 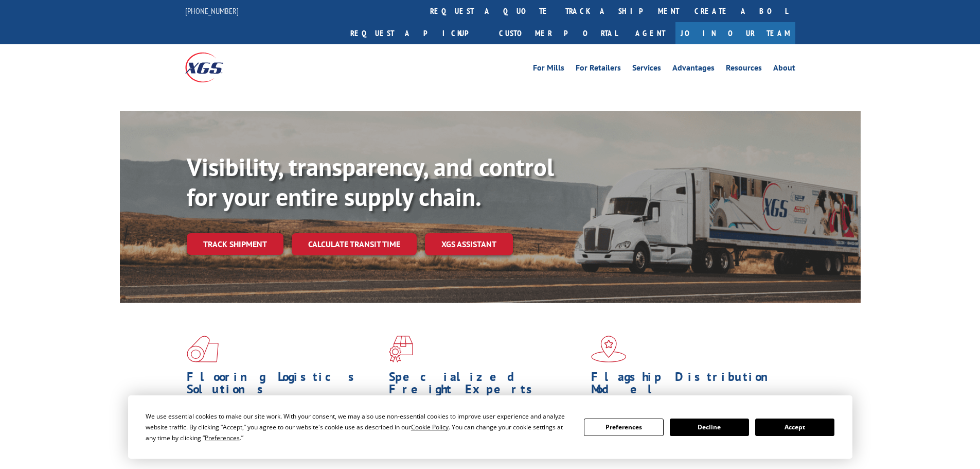 What do you see at coordinates (429, 426) in the screenshot?
I see `span: Cookie Policy` at bounding box center [429, 426].